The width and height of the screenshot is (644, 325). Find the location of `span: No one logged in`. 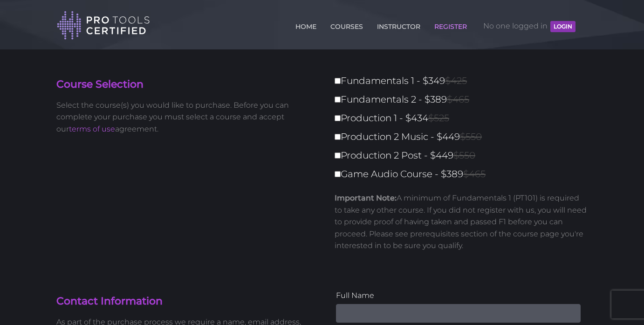

span: No one logged in is located at coordinates (529, 26).